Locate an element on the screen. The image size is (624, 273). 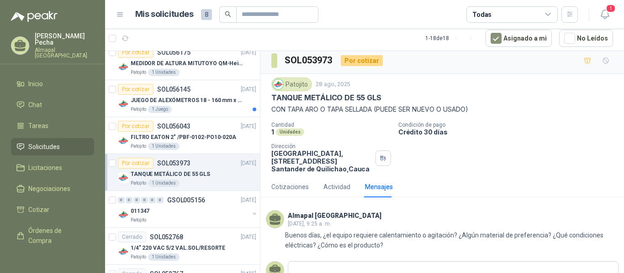
div: Unidades is located at coordinates (290, 132).